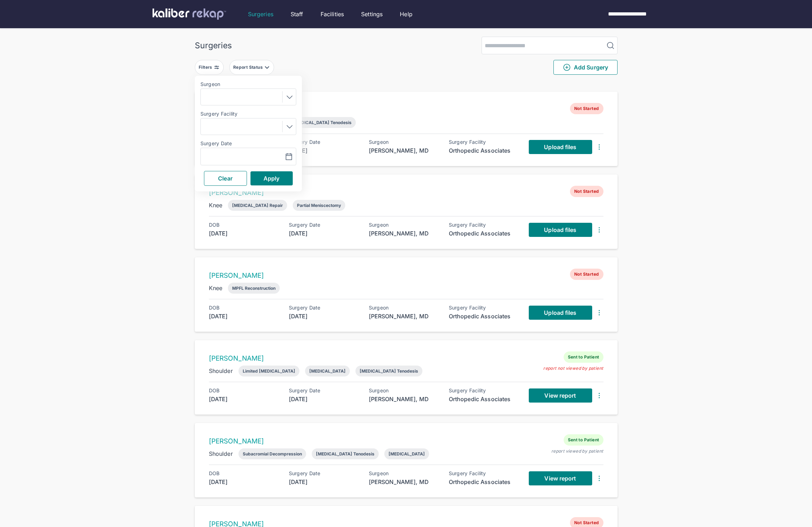 This screenshot has width=812, height=527. What do you see at coordinates (251, 67) in the screenshot?
I see `button: Report Status` at bounding box center [251, 67].